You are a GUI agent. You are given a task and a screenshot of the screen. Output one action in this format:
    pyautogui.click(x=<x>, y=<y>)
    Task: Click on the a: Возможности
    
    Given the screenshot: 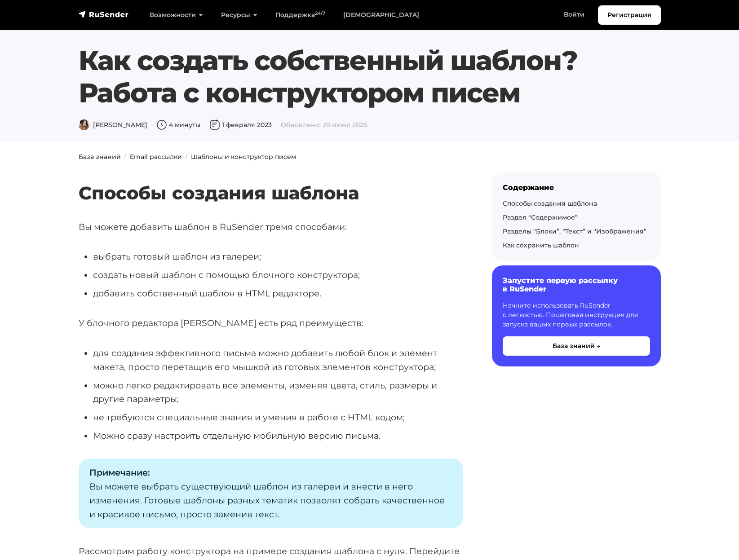 What is the action you would take?
    pyautogui.click(x=176, y=15)
    